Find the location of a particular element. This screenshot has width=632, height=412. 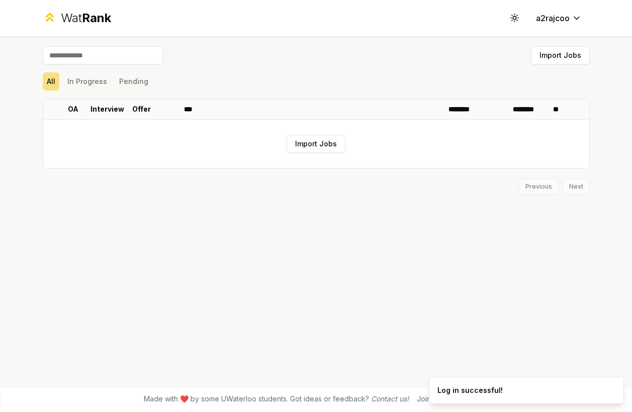

div: Wat is located at coordinates (86, 18).